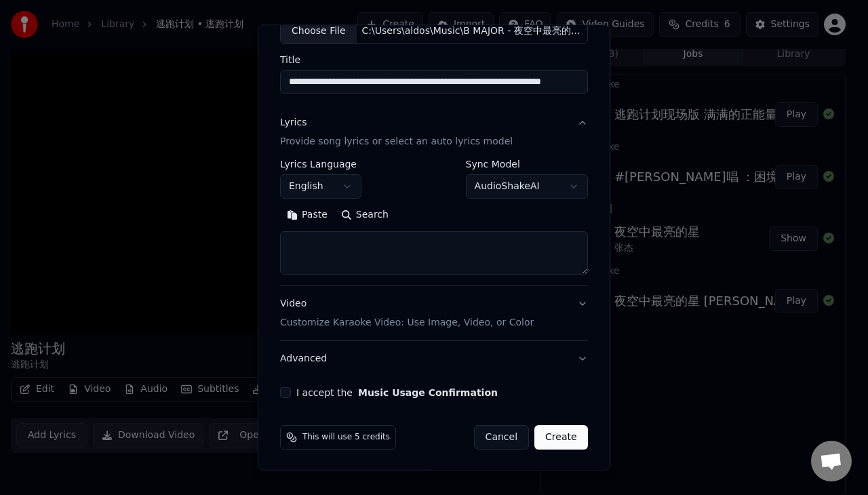  I want to click on label: I accept the, so click(397, 393).